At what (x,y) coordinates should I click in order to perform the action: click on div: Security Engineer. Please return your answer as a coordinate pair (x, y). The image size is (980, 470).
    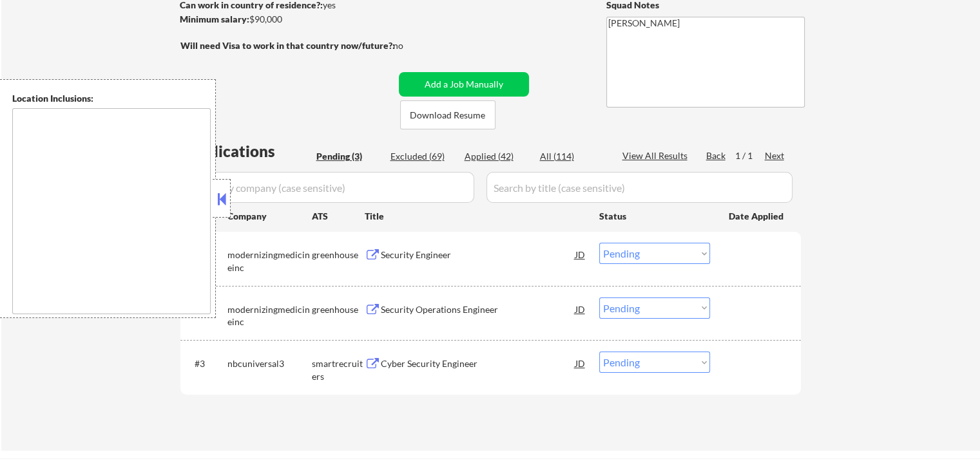
    Looking at the image, I should click on (479, 255).